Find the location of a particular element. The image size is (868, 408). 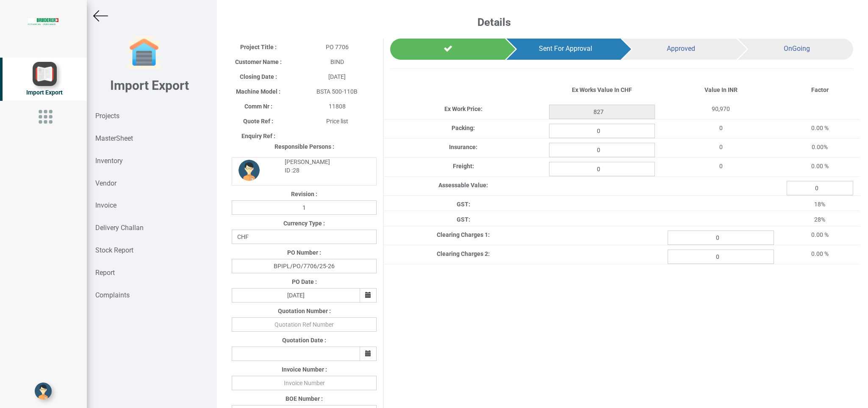

span: 18% is located at coordinates (820, 204).